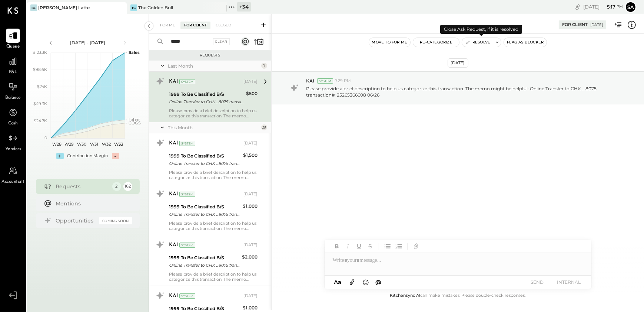 The image size is (644, 312). I want to click on text: W28, so click(57, 144).